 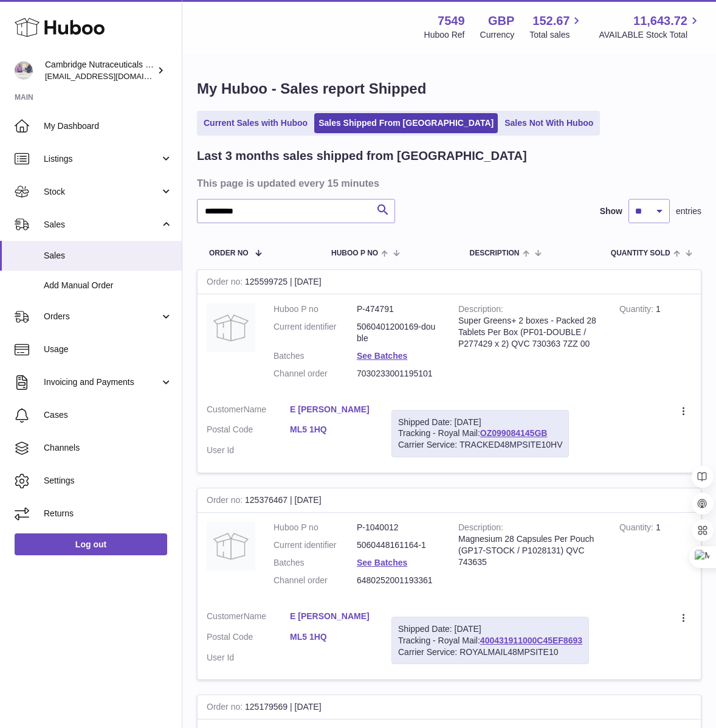 What do you see at coordinates (550, 20) in the screenshot?
I see `span: 152.67` at bounding box center [550, 20].